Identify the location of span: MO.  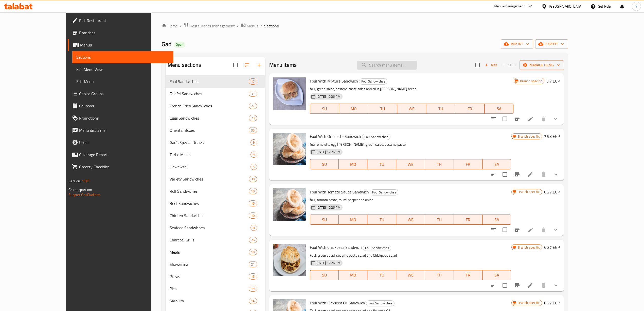
(353, 219).